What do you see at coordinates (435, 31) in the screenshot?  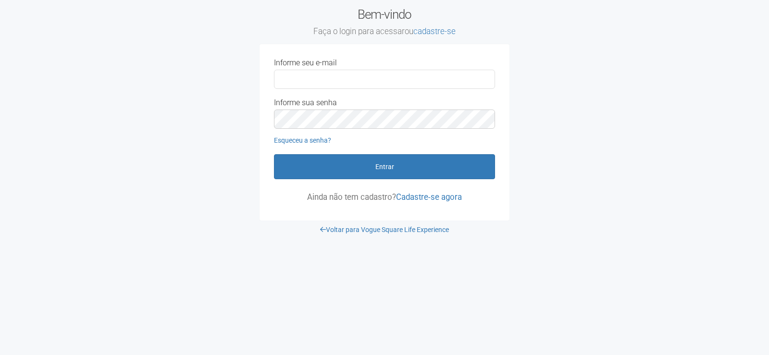 I see `a: cadastre-se` at bounding box center [435, 31].